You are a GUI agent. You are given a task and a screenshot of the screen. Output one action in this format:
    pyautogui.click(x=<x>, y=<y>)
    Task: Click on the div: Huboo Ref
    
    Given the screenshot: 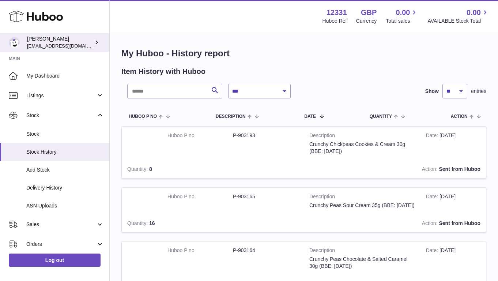 What is the action you would take?
    pyautogui.click(x=335, y=21)
    